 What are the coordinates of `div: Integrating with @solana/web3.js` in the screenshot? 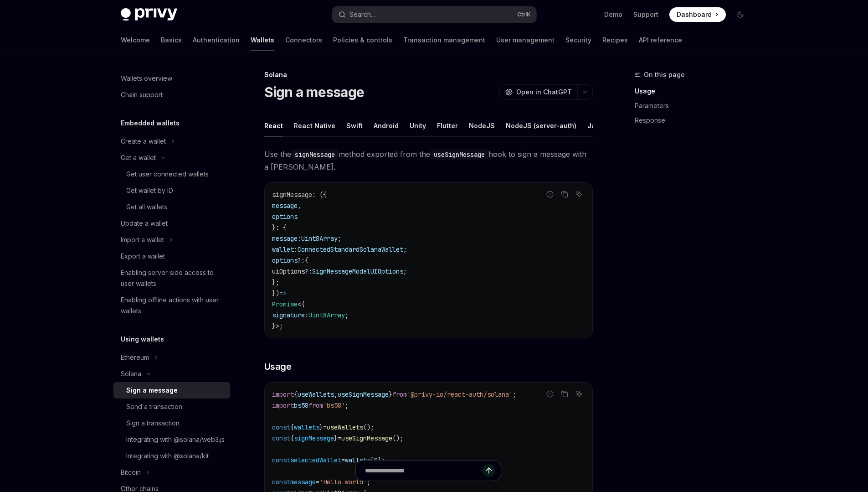 It's located at (175, 439).